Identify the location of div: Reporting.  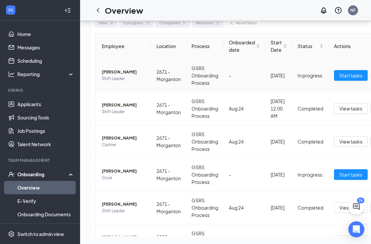
(46, 74).